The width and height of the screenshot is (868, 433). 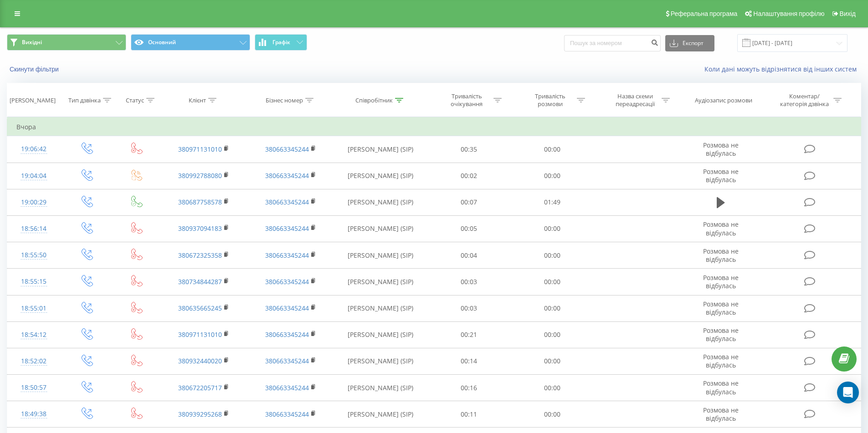 I want to click on div: 18:49:38, so click(x=34, y=414).